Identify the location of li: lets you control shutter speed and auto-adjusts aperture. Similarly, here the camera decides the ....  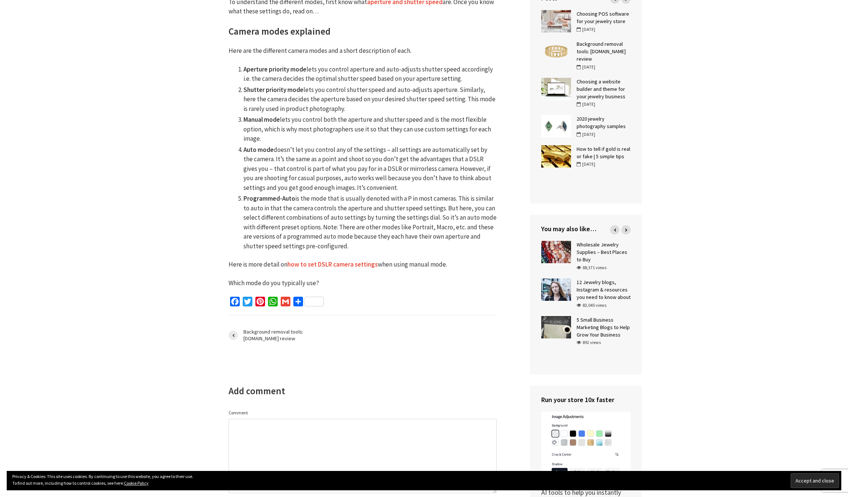
(370, 99).